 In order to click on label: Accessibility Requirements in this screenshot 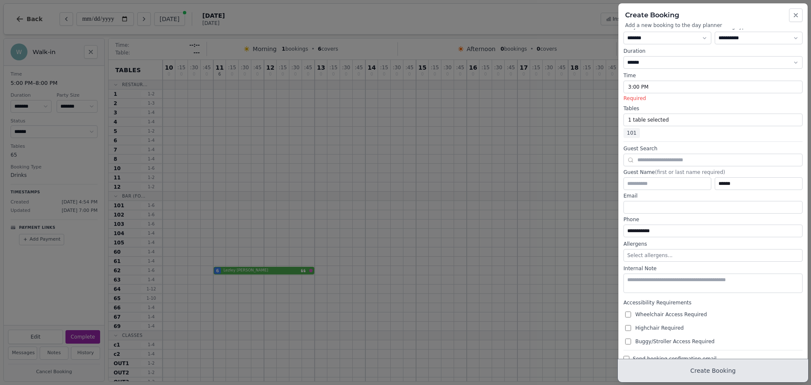, I will do `click(713, 303)`.